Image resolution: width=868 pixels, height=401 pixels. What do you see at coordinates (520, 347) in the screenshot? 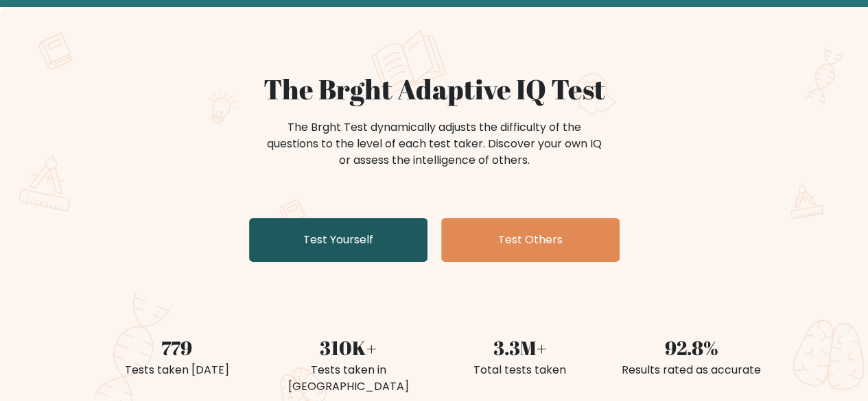
I see `div: 3.3M+` at bounding box center [520, 347].